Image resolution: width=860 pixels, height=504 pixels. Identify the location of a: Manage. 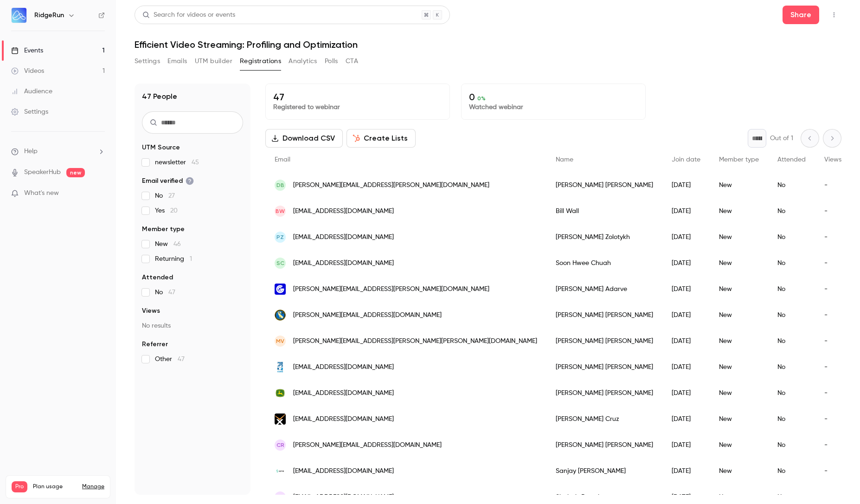
(93, 487).